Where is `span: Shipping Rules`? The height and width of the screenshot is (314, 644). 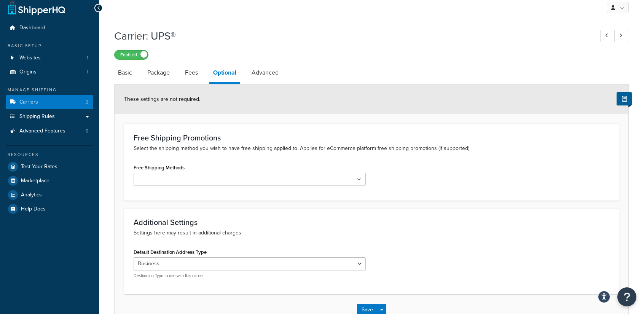 span: Shipping Rules is located at coordinates (37, 117).